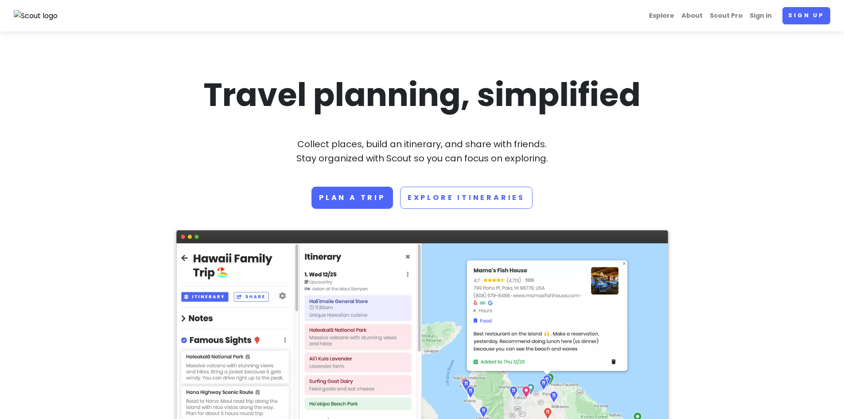  What do you see at coordinates (466, 198) in the screenshot?
I see `a: Explore Itineraries` at bounding box center [466, 198].